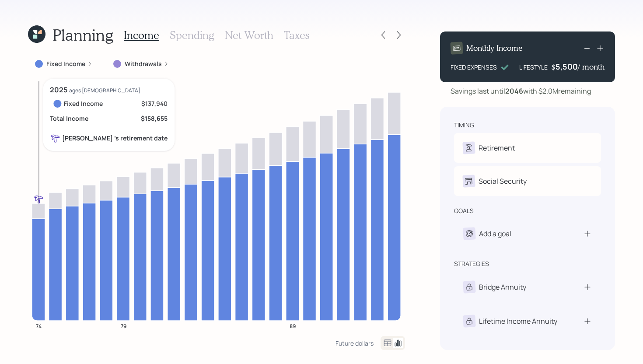  I want to click on div: Bridge Annuity, so click(502, 287).